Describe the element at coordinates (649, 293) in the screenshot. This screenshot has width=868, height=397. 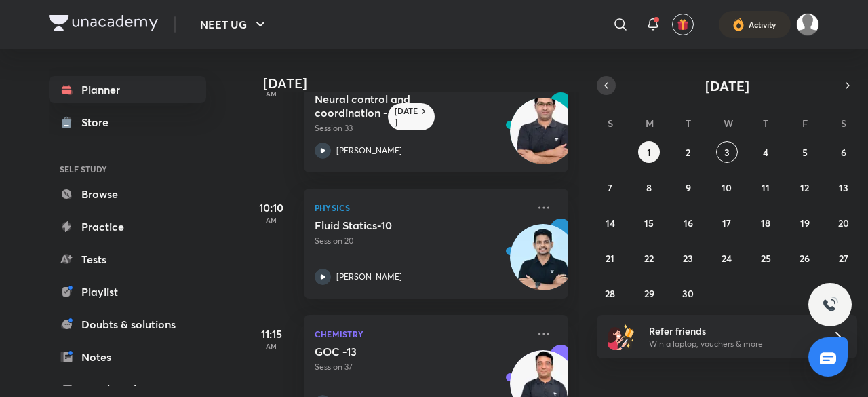
I see `button: September 29, 2025` at that location.